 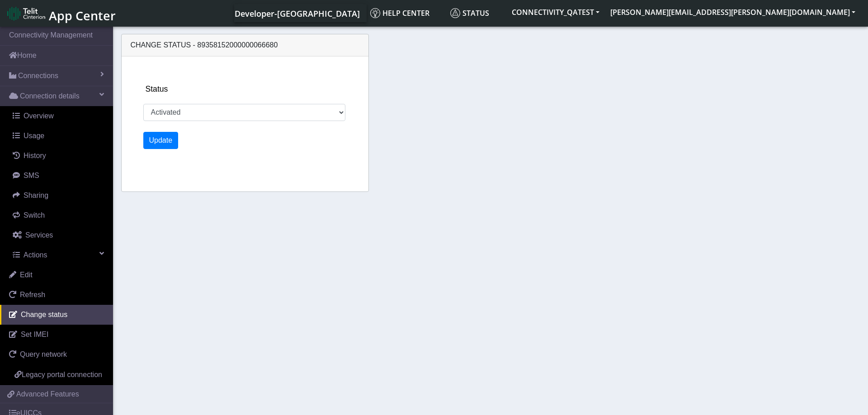 What do you see at coordinates (59, 117) in the screenshot?
I see `a: Overview` at bounding box center [59, 117].